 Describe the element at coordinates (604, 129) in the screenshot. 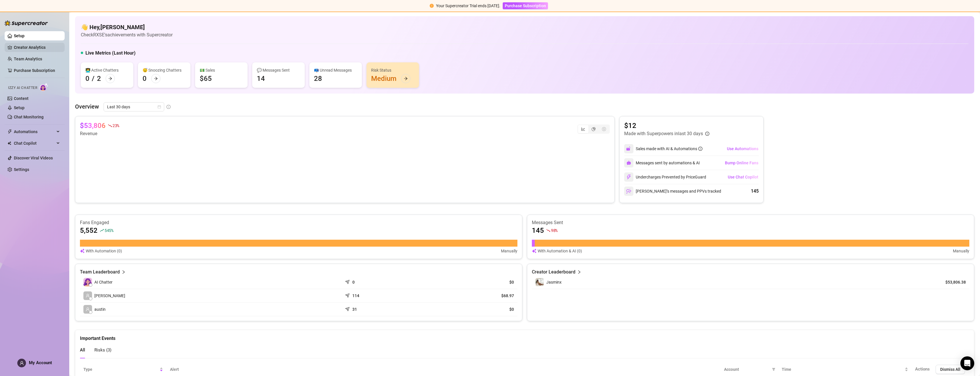

I see `span: dollar-circle` at that location.